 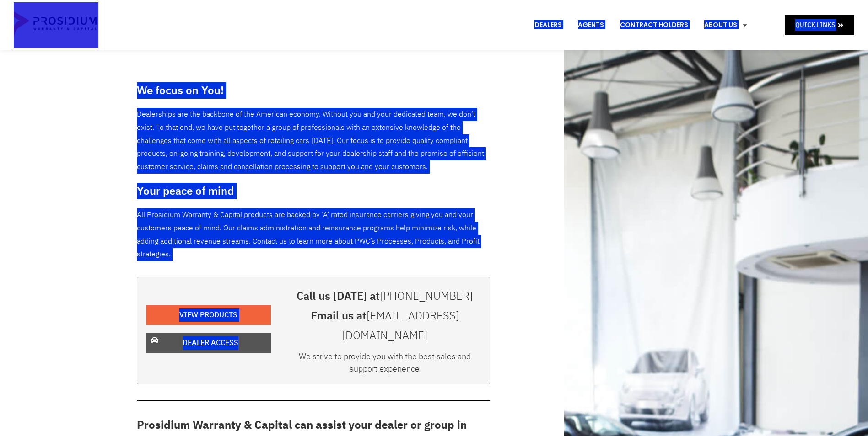 I want to click on a: Agents, so click(x=590, y=25).